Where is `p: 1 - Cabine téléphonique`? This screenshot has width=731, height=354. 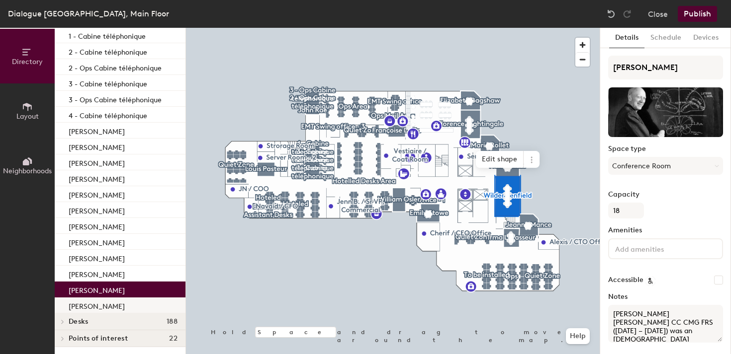 p: 1 - Cabine téléphonique is located at coordinates (107, 35).